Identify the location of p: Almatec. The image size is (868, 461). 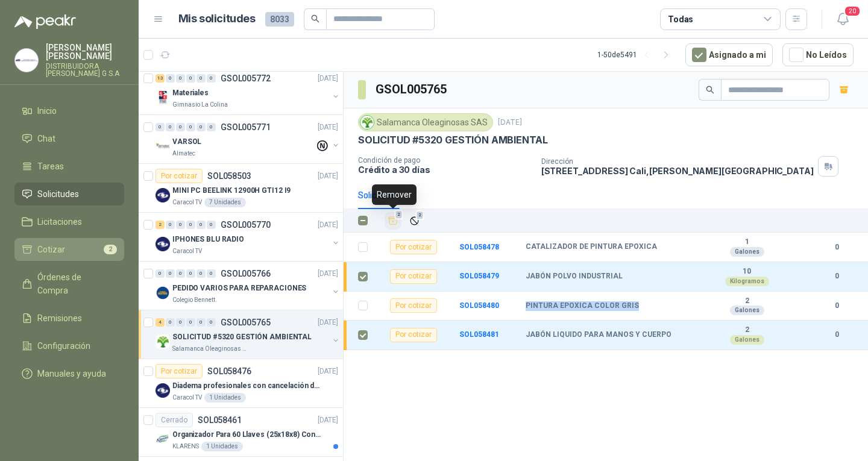
(184, 153).